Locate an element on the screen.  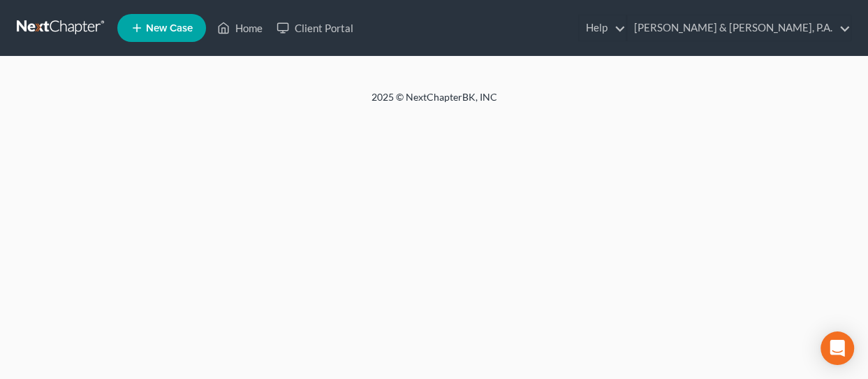
div: 2025 © NextChapterBK, INC is located at coordinates (435, 103).